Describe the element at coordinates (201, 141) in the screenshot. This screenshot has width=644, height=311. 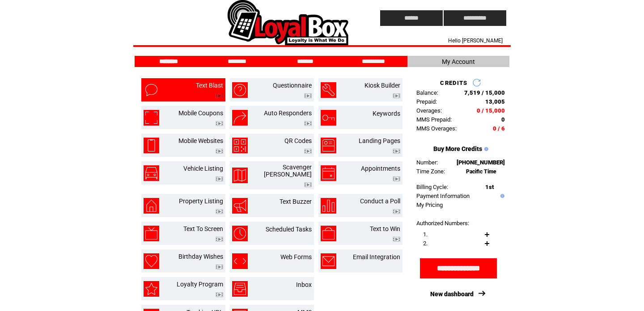
I see `a: Mobile Websites` at that location.